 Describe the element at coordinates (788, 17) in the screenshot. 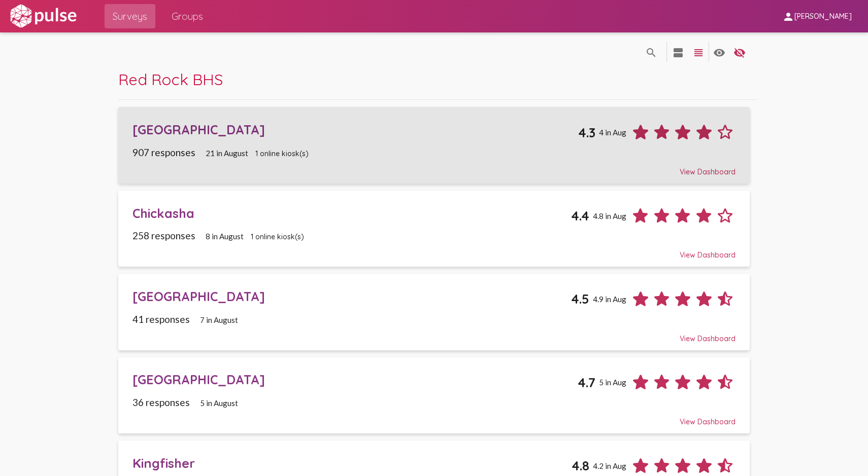

I see `mat-icon: person` at that location.